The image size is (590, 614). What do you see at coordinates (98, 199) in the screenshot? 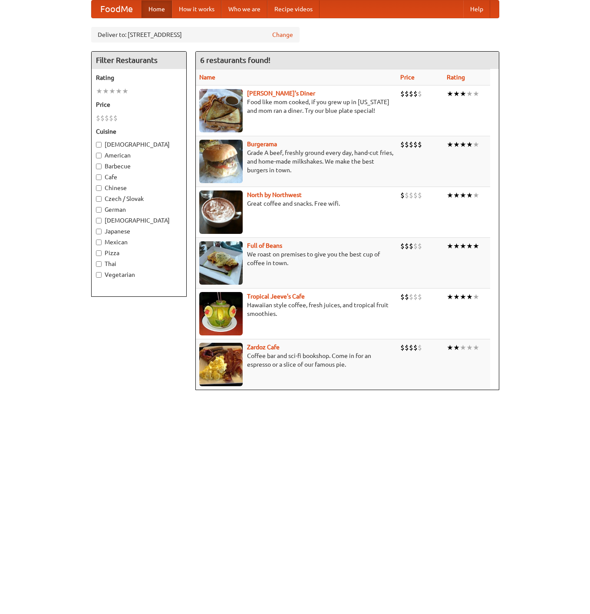
I see `input: Czech / Slovak` at bounding box center [98, 199].